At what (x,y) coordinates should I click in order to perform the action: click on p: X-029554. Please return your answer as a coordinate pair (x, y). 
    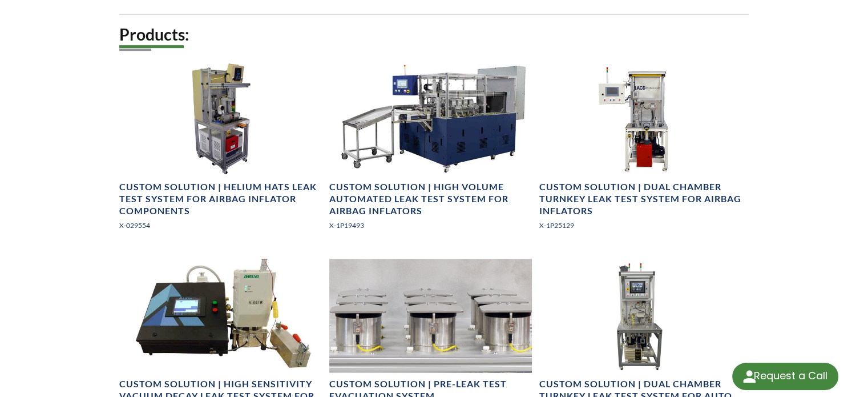
    Looking at the image, I should click on (221, 225).